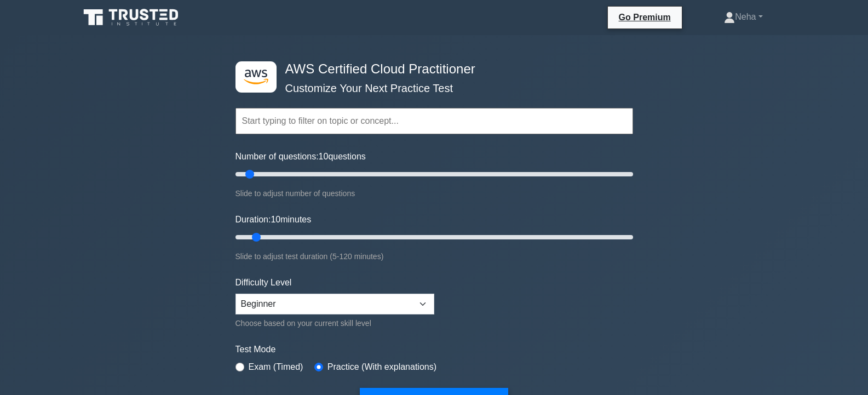 This screenshot has height=395, width=868. Describe the element at coordinates (434, 256) in the screenshot. I see `div: Slide to adjust test duration (5-120 minutes)` at that location.